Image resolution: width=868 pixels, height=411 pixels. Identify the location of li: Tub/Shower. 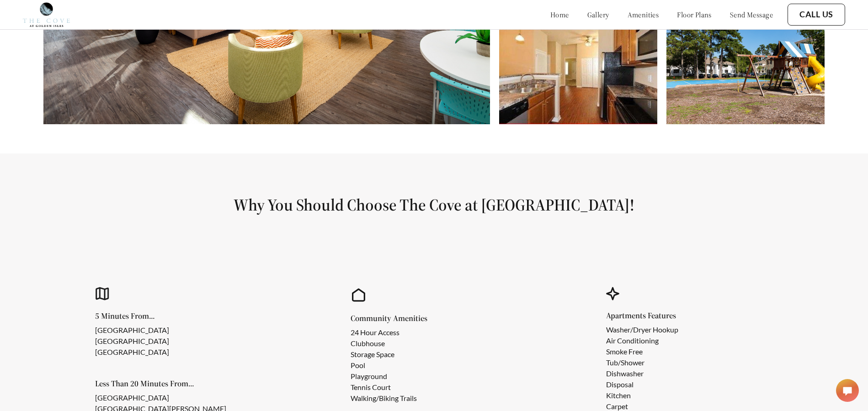
(643, 362).